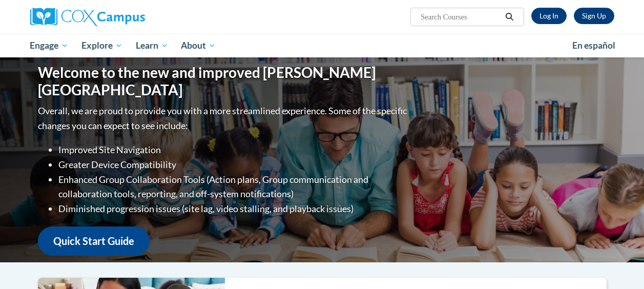 The width and height of the screenshot is (644, 289). What do you see at coordinates (233, 150) in the screenshot?
I see `li: Improved Site Navigation` at bounding box center [233, 150].